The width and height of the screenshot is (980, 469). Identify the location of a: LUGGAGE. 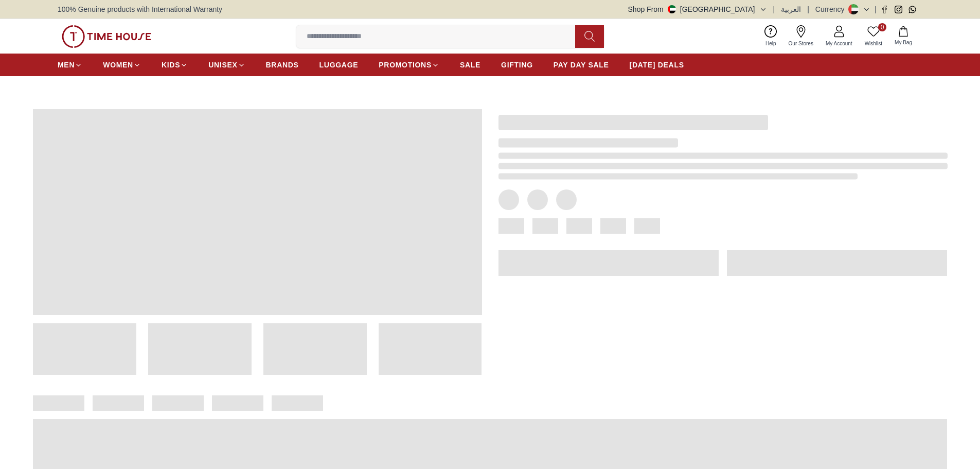
(339, 65).